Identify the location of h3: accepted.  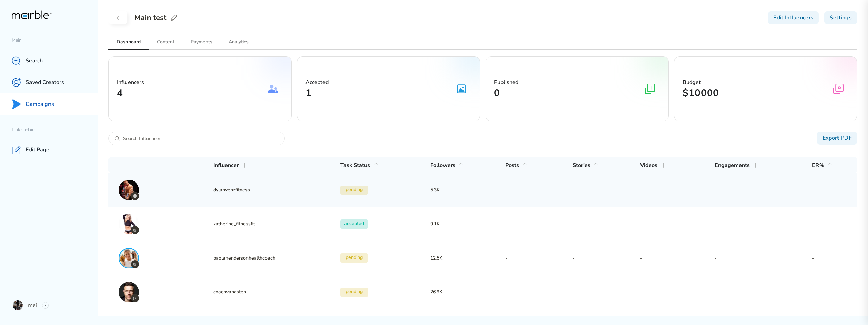
(354, 224).